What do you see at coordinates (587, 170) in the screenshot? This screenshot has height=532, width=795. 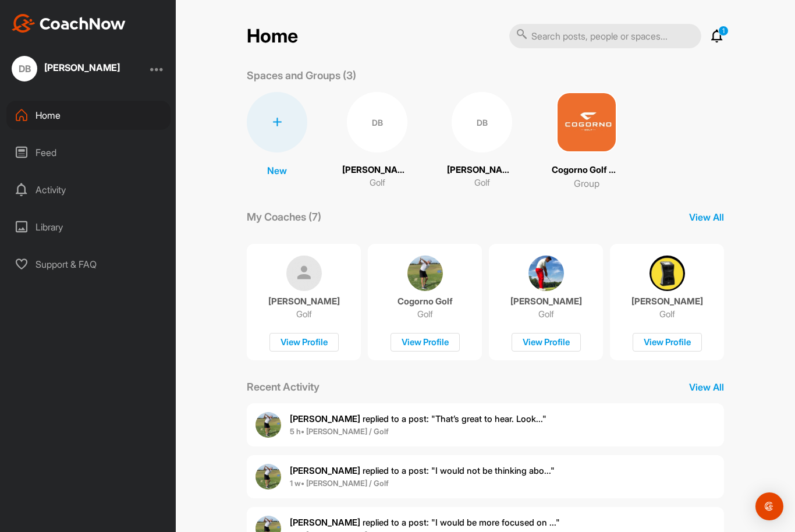 I see `p: Cogorno Golf Group` at bounding box center [587, 170].